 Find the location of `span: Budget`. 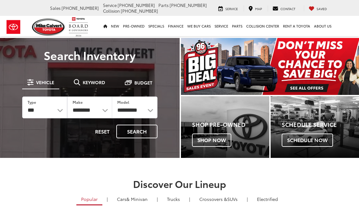

span: Budget is located at coordinates (143, 83).